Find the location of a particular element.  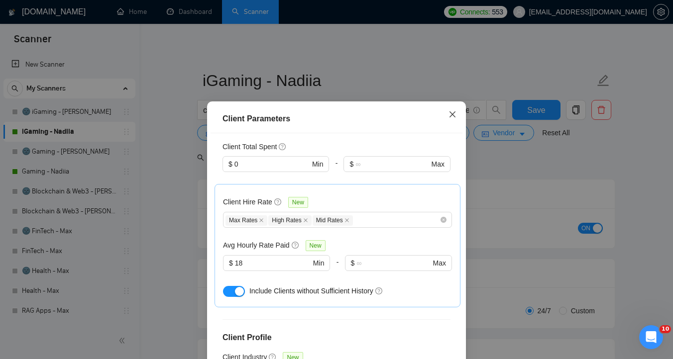

h4: Client Profile is located at coordinates (337, 338).